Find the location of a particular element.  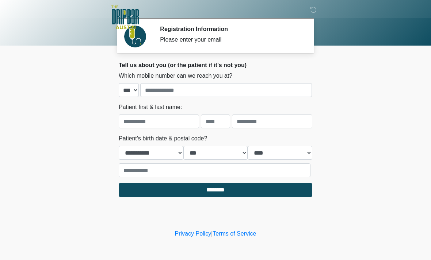

label: Patient first & last name: is located at coordinates (150, 107).